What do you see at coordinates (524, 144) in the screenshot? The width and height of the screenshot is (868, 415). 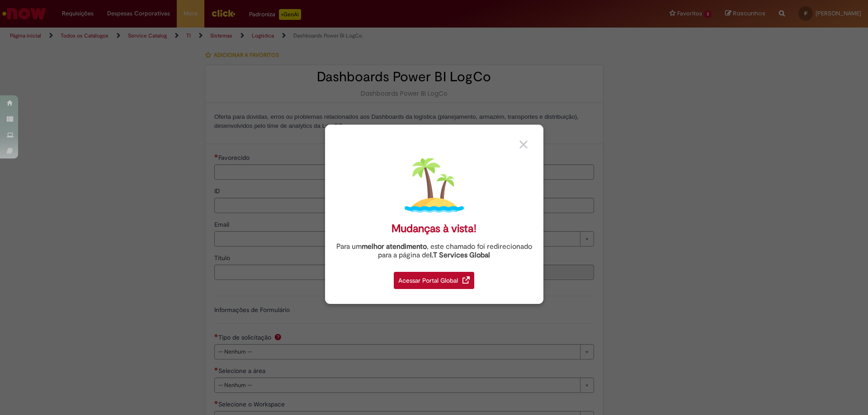 I see `img: close_button_grey.png` at bounding box center [524, 144].